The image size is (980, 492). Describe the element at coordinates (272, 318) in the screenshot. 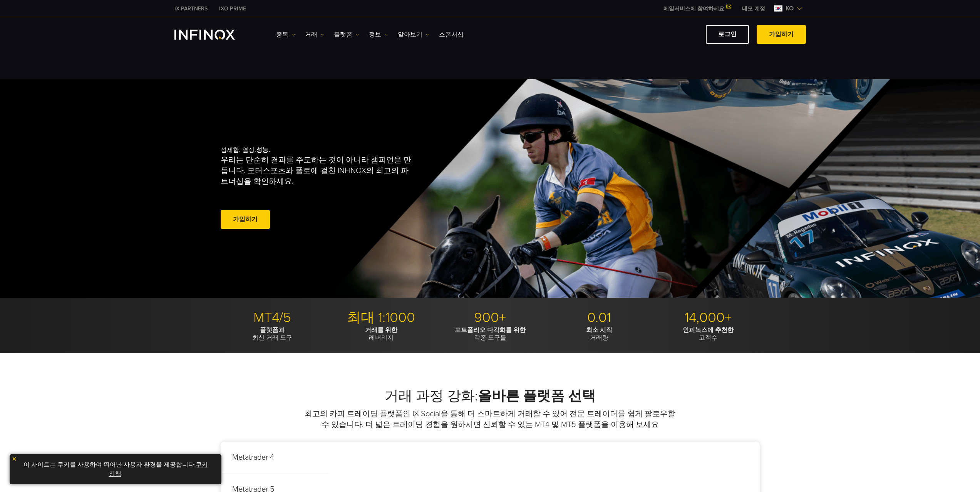

I see `p: MT4/5` at that location.